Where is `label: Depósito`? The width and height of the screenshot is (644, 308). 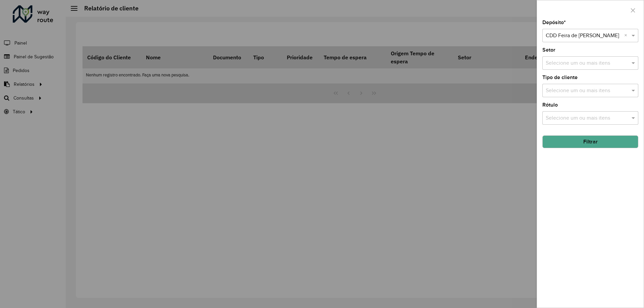
label: Depósito is located at coordinates (554, 22).